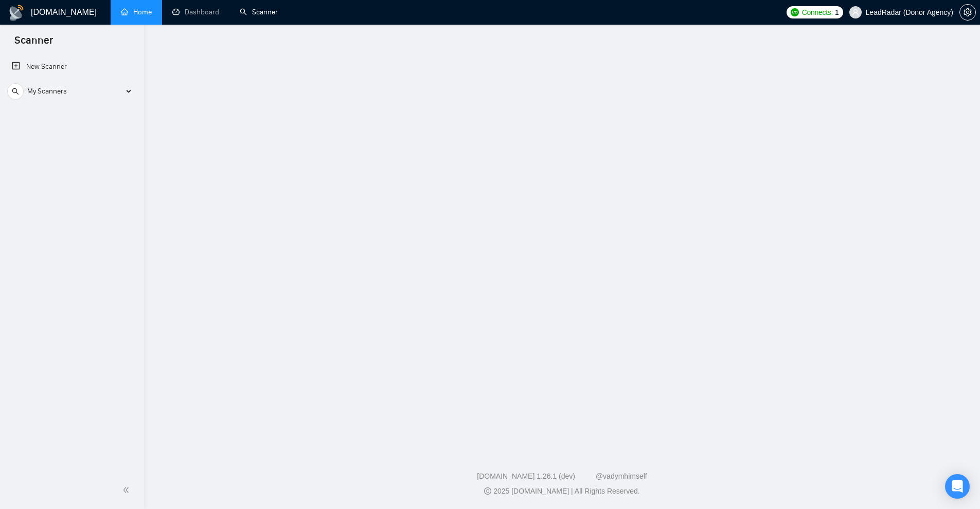 This screenshot has height=509, width=980. Describe the element at coordinates (71, 67) in the screenshot. I see `li: New Scanner` at that location.